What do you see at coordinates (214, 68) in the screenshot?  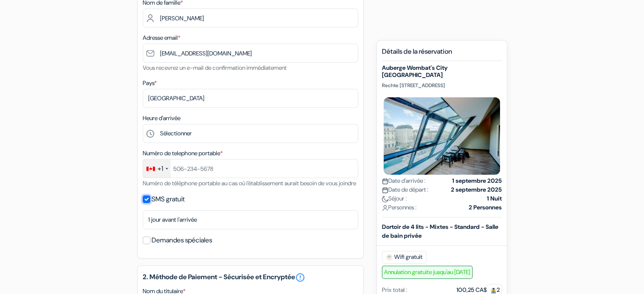 I see `small: Vous recevrez un e-mail de confirmation immédiatement` at bounding box center [214, 68].